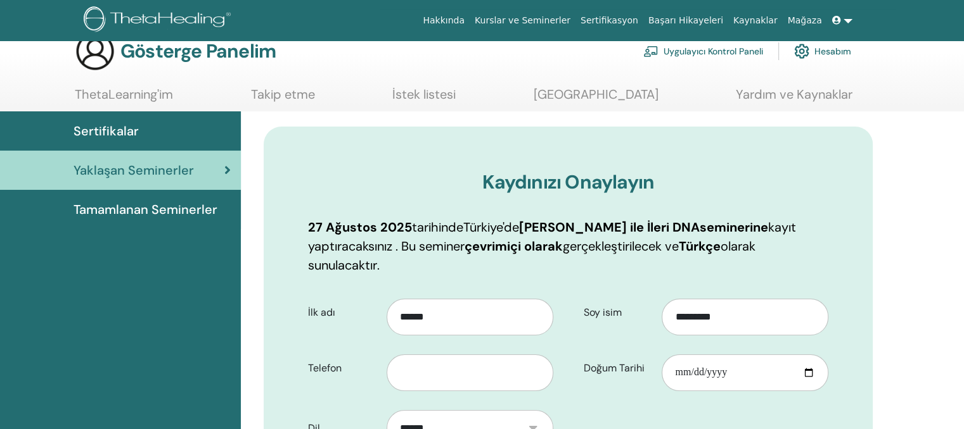 The image size is (964, 429). I want to click on a: Uygulayıcı Kontrol Paneli, so click(703, 51).